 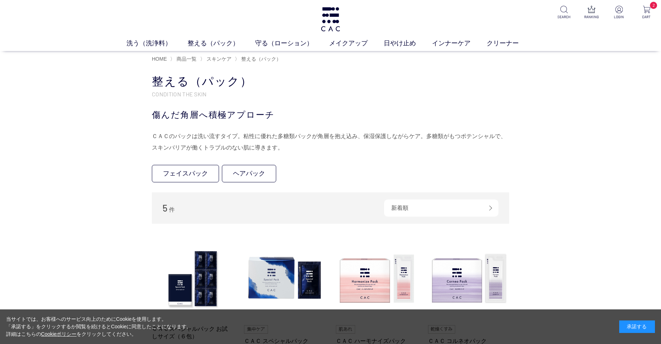 I want to click on div: 承諾する, so click(x=637, y=327).